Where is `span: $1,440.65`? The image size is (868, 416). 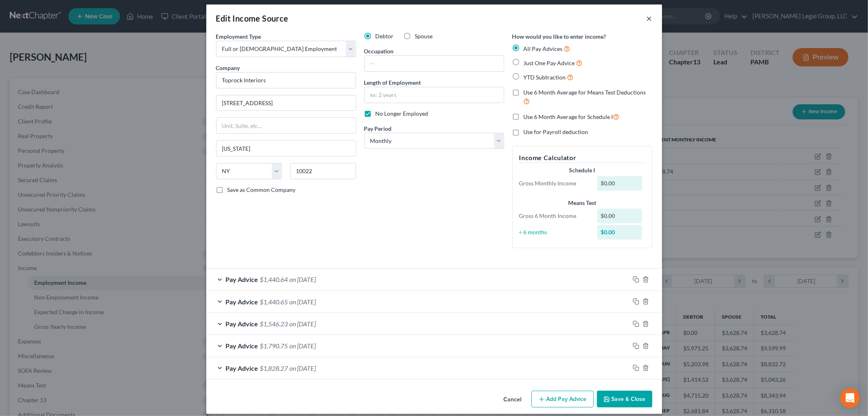
span: $1,440.65 is located at coordinates (274, 302).